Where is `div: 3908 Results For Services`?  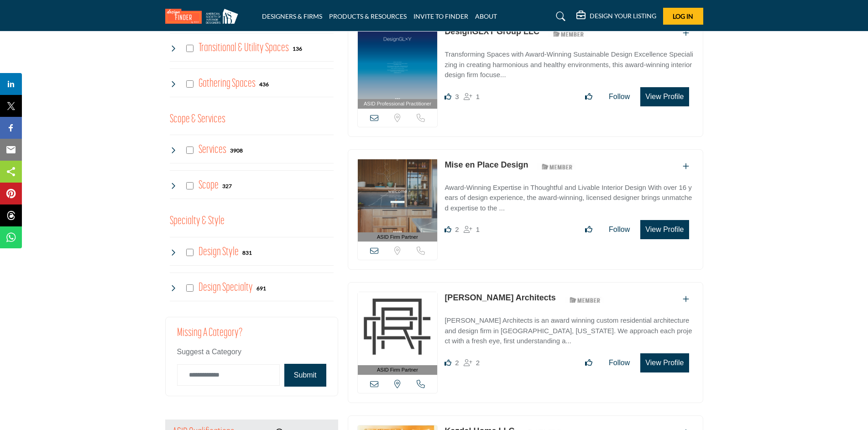 div: 3908 Results For Services is located at coordinates (236, 150).